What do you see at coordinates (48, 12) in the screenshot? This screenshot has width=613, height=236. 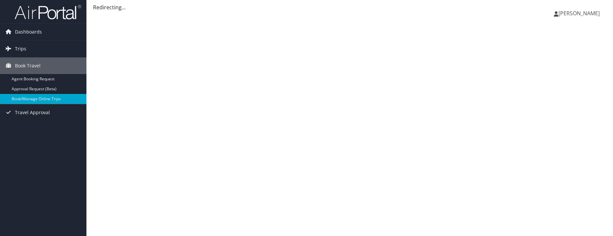 I see `img: airportal-logo.png` at bounding box center [48, 12].